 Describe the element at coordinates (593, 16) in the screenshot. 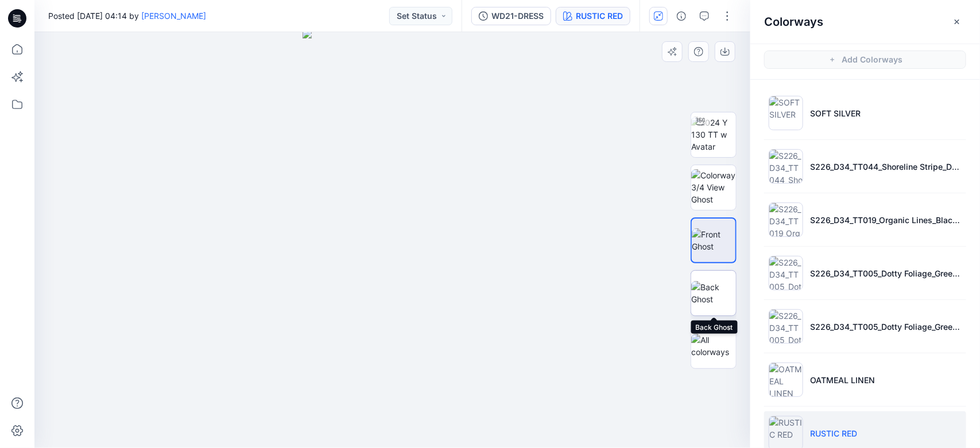

I see `button: RUSTIC RED` at that location.